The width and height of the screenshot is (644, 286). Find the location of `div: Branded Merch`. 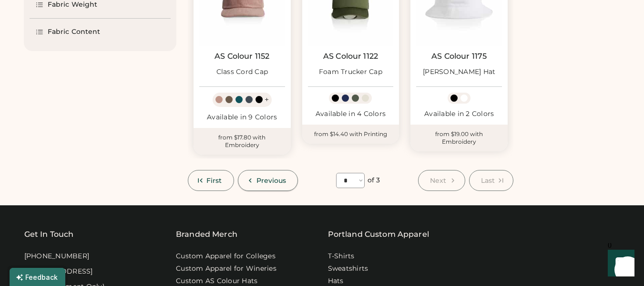

div: Branded Merch is located at coordinates (206, 234).